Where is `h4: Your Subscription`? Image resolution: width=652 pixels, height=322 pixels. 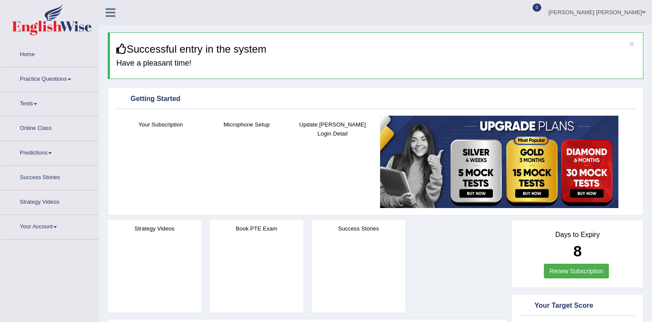 h4: Your Subscription is located at coordinates (161, 124).